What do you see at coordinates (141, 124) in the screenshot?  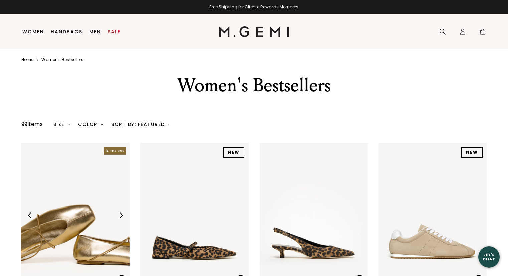 I see `div: Sort By: Featured` at bounding box center [141, 124].